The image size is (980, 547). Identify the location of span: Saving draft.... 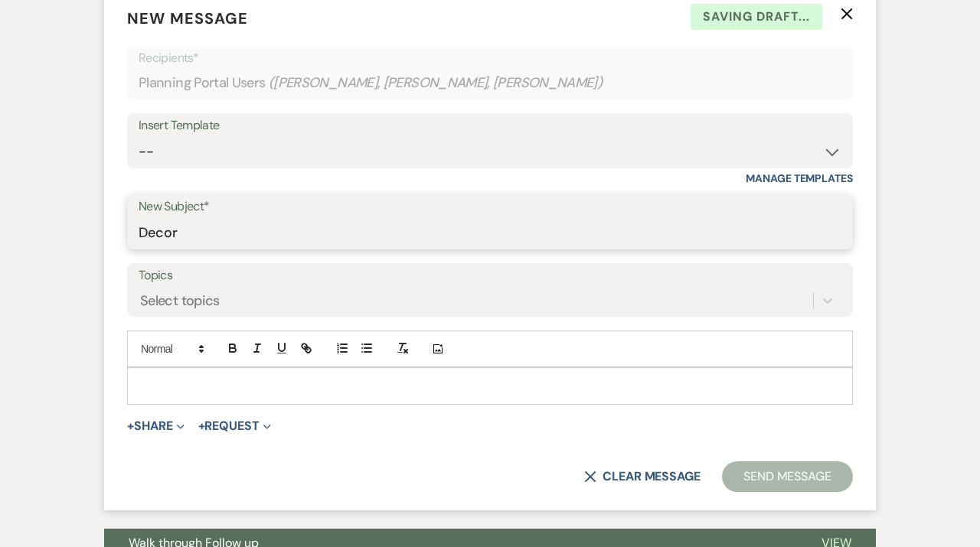
(757, 17).